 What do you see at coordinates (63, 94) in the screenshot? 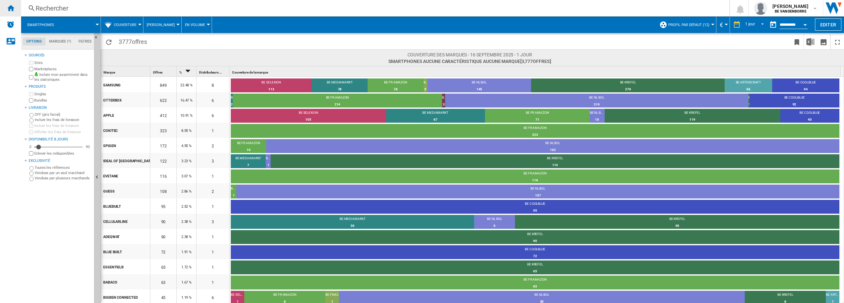
I see `label: Singles` at bounding box center [63, 94].